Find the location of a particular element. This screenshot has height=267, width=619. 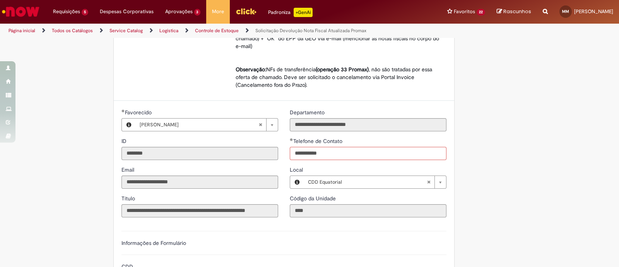

span: Telefone de Contato is located at coordinates (319, 141).